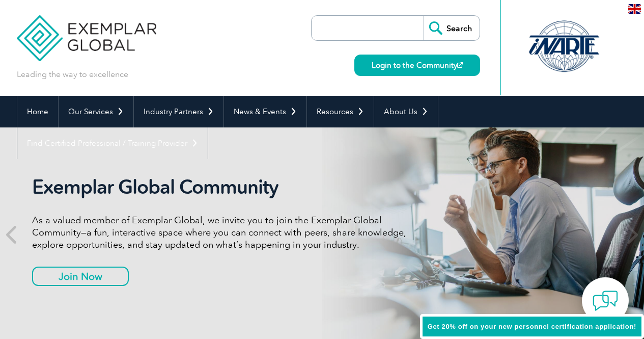  Describe the element at coordinates (417, 65) in the screenshot. I see `a: Login to the Community` at that location.